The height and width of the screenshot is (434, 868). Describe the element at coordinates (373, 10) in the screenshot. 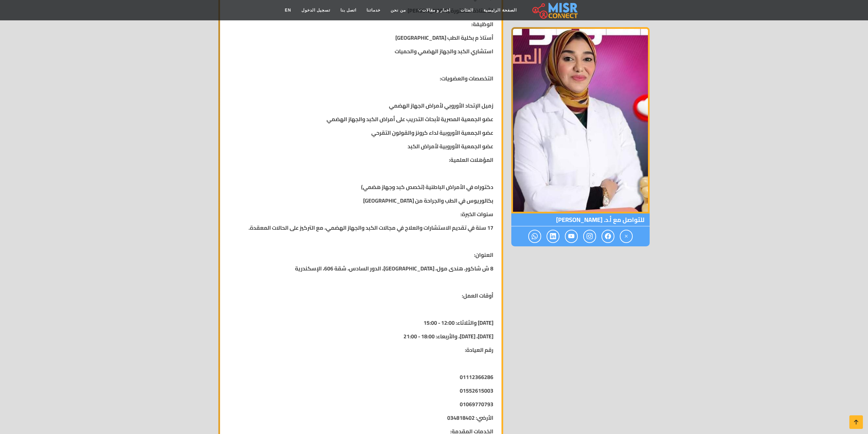

I see `a: خدماتنا` at that location.